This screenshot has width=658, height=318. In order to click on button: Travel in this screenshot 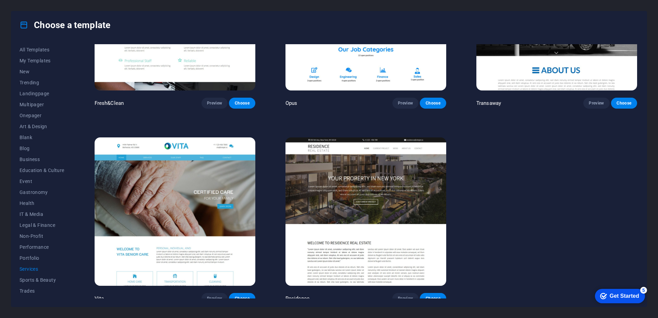, I will do `click(42, 302)`.